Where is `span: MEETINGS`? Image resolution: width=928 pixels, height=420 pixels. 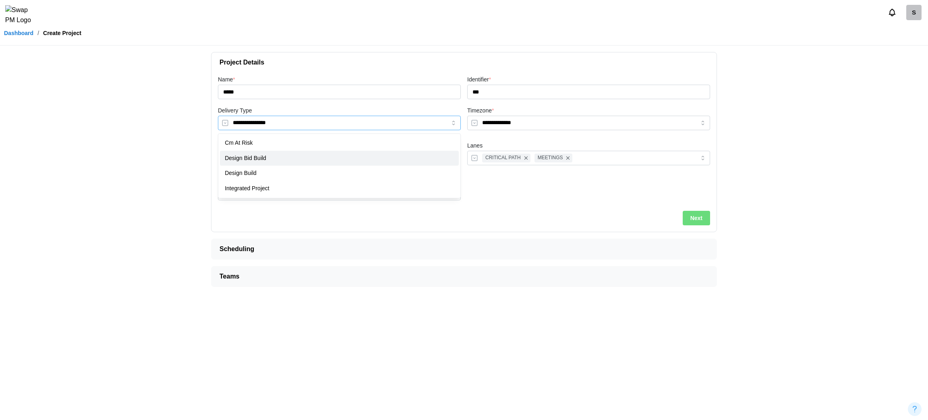 span: MEETINGS is located at coordinates (550, 157).